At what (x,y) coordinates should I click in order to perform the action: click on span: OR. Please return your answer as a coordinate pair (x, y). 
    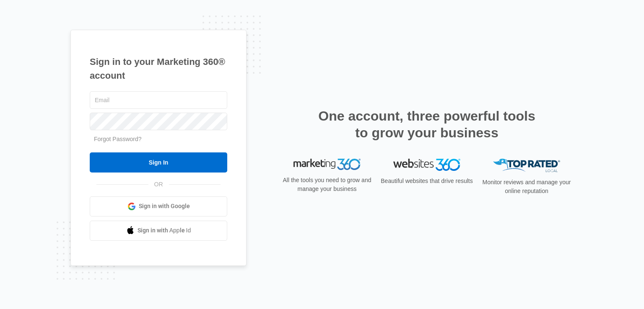
    Looking at the image, I should click on (159, 184).